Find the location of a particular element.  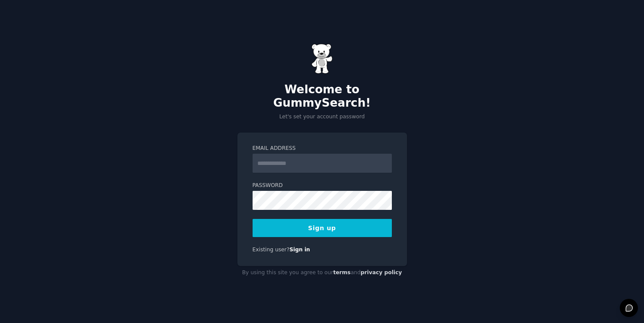

label: Password is located at coordinates (322, 186).